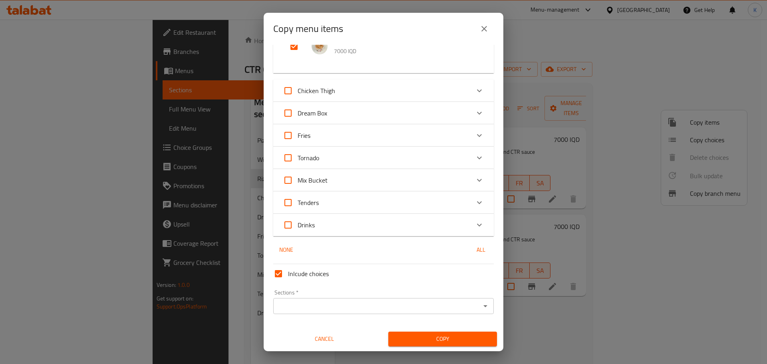 Image resolution: width=767 pixels, height=364 pixels. Describe the element at coordinates (481, 250) in the screenshot. I see `button: All` at that location.